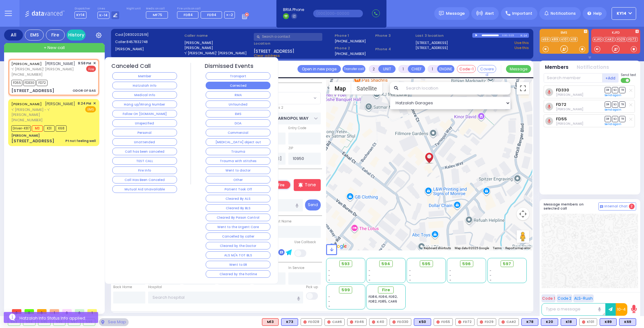 The width and height of the screenshot is (644, 328). What do you see at coordinates (354, 48) in the screenshot?
I see `span: Phone 2` at bounding box center [354, 48].